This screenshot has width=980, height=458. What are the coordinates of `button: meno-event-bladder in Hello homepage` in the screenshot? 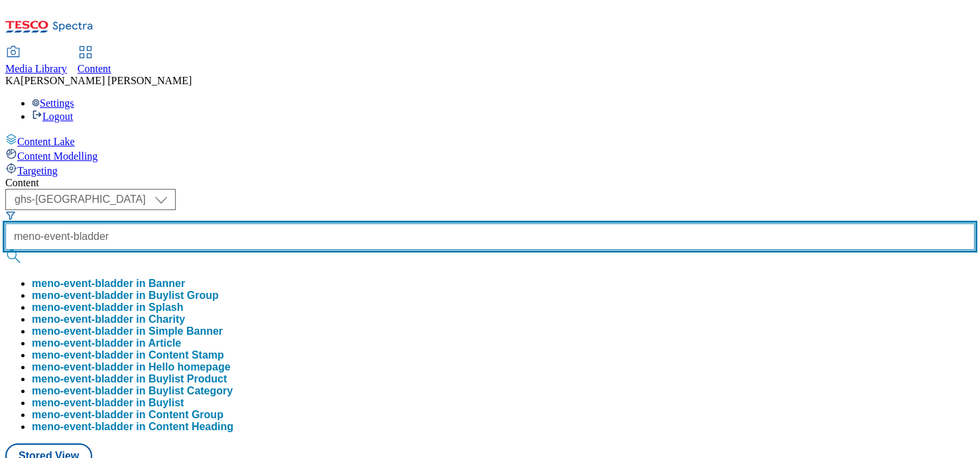 It's located at (131, 367).